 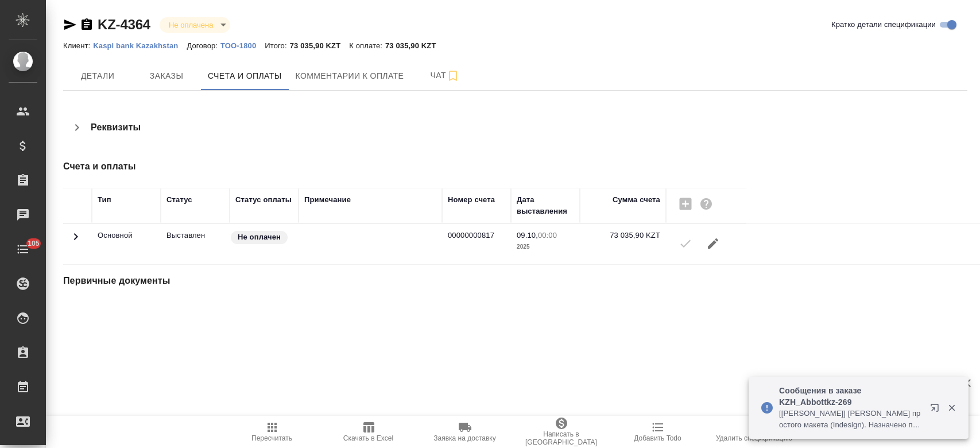 What do you see at coordinates (623, 244) in the screenshot?
I see `td: 73 035,90 KZT` at bounding box center [623, 244].